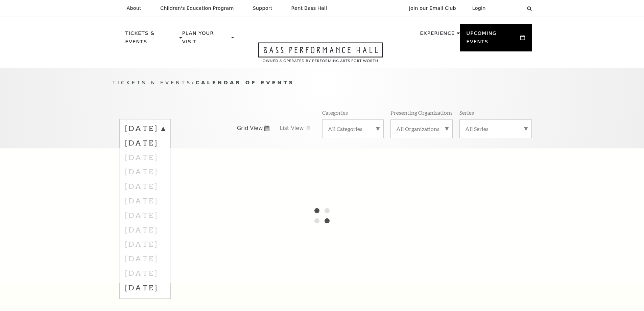 The image size is (644, 311). Describe the element at coordinates (509, 8) in the screenshot. I see `select: Select:` at that location.